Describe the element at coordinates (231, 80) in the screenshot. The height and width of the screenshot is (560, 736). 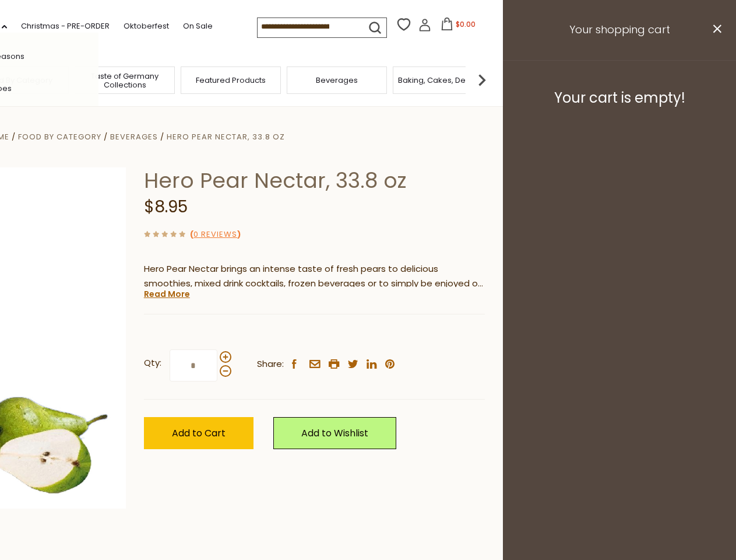
I see `span: Featured Products` at that location.